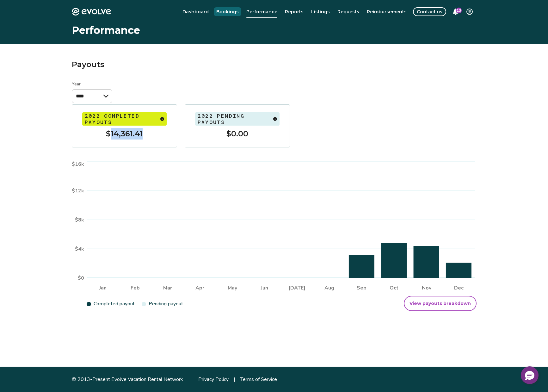 Image resolution: width=548 pixels, height=392 pixels. Describe the element at coordinates (348, 12) in the screenshot. I see `a: Requests` at that location.